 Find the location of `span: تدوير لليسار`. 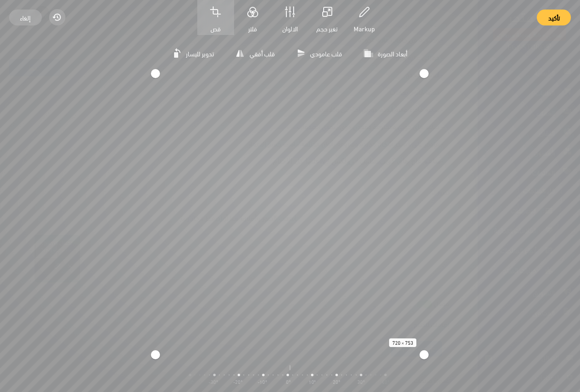

span: تدوير لليسار is located at coordinates (201, 53).